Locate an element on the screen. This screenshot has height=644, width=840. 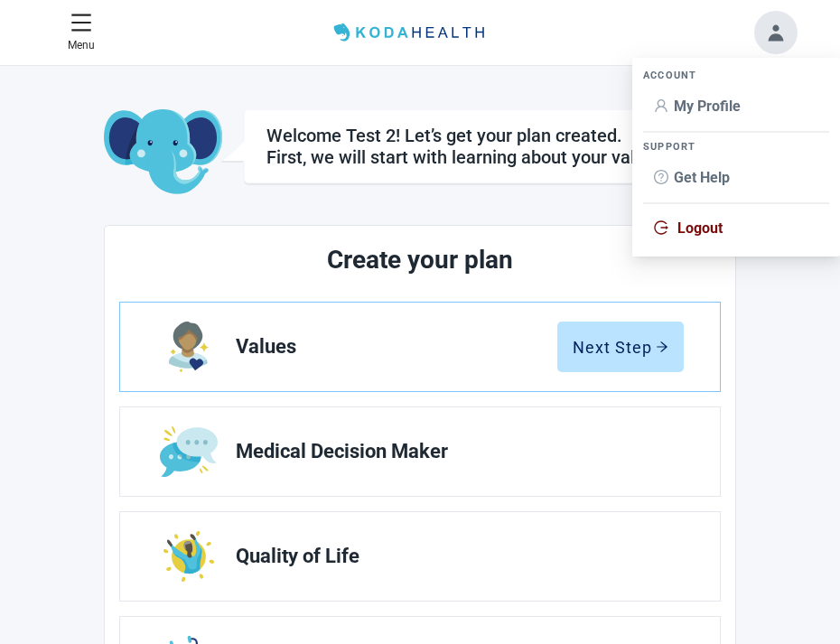
span: Logout is located at coordinates (699, 228).